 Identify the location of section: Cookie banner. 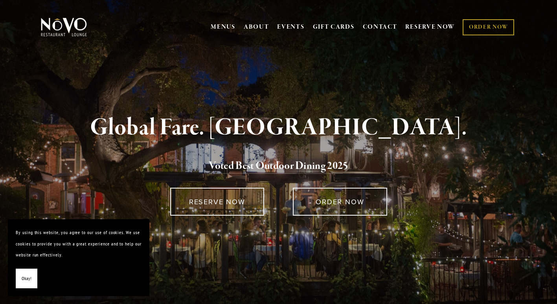
(79, 258).